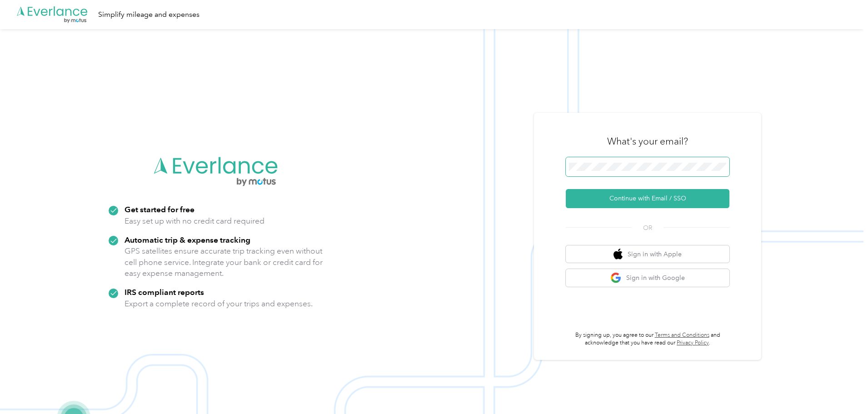  I want to click on button: Continue with Email / SSO, so click(647, 198).